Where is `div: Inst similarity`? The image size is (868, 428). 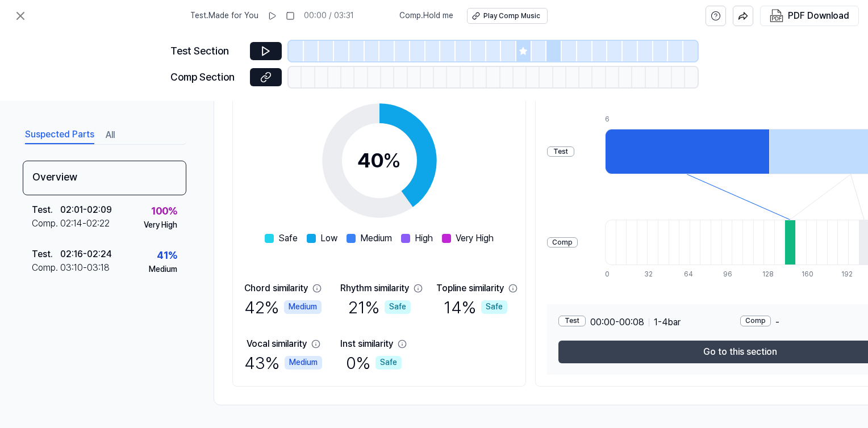
div: Inst similarity is located at coordinates (367, 344).